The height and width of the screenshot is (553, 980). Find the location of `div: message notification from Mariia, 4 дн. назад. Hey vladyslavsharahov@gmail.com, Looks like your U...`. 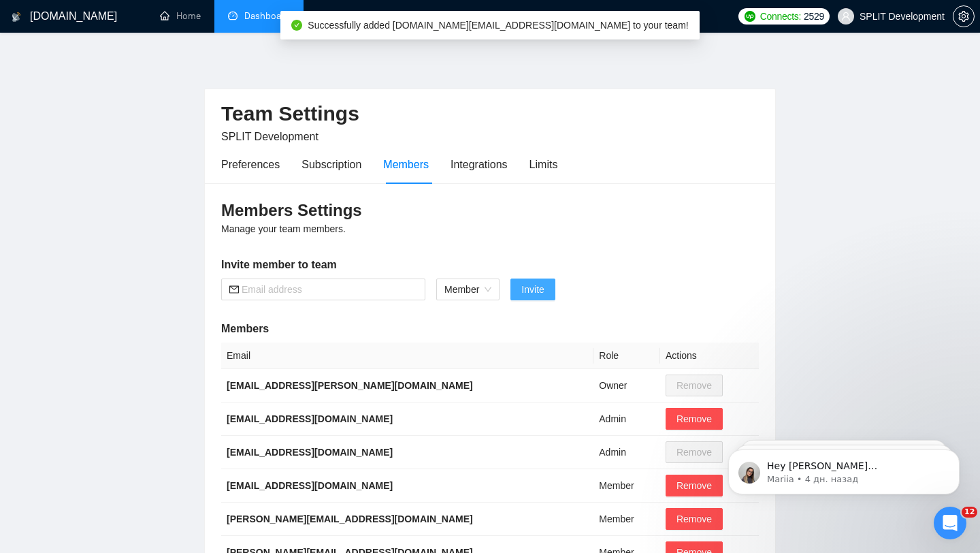

div: message notification from Mariia, 4 дн. назад. Hey vladyslavsharahov@gmail.com, Looks like your U... is located at coordinates (136, 51).